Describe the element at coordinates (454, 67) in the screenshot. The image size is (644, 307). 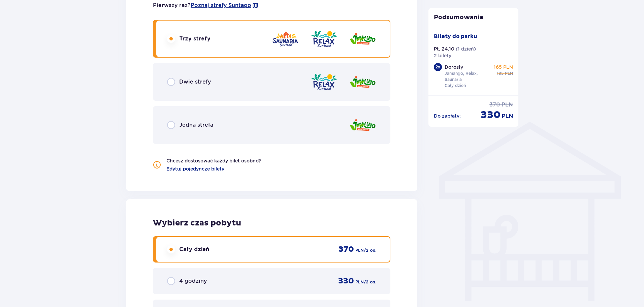
I see `p: Dorosły` at that location.